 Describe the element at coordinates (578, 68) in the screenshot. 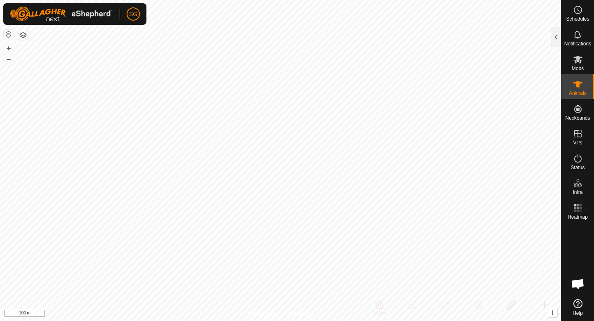

I see `span: Mobs` at that location.